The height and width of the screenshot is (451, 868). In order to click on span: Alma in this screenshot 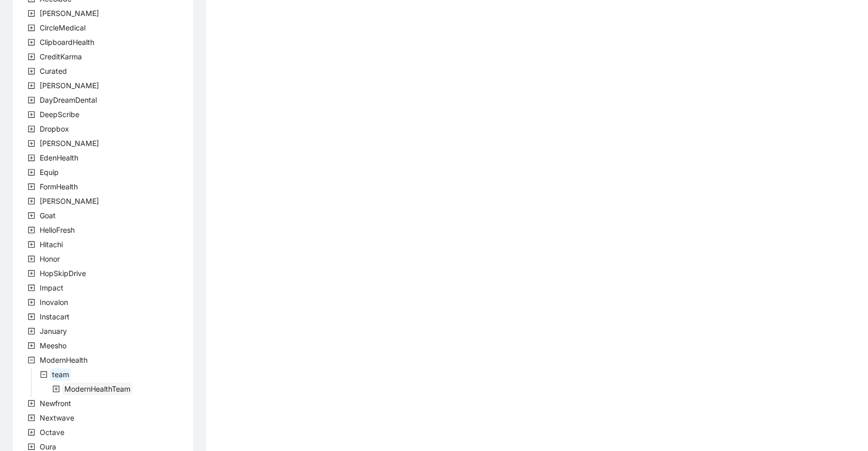, I will do `click(69, 13)`.